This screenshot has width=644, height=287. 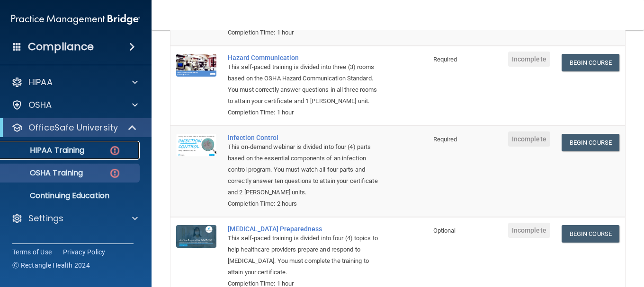 I want to click on a: HIPAA, so click(x=74, y=82).